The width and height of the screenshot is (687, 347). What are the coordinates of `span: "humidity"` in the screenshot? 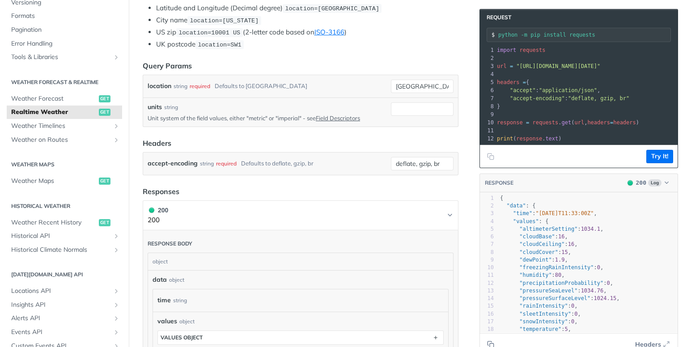 It's located at (536, 275).